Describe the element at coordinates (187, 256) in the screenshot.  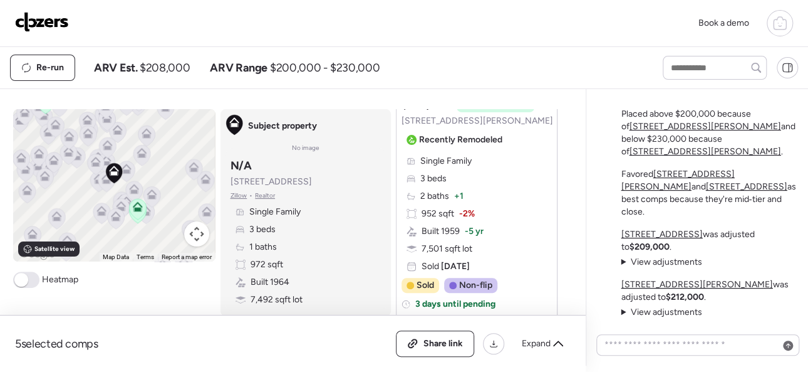
I see `a: Report a map error` at that location.